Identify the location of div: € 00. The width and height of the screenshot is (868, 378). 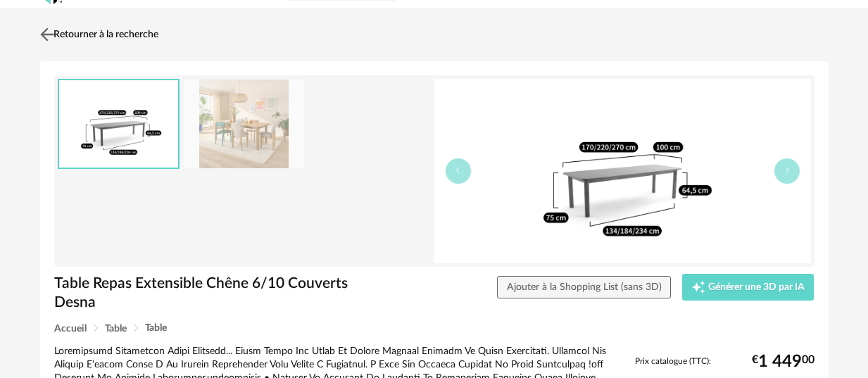
(783, 363).